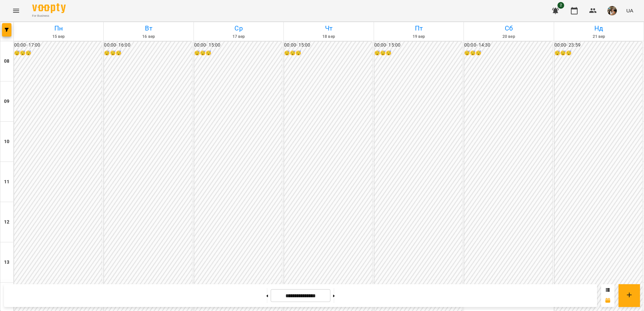 This screenshot has width=644, height=311. I want to click on h6: Вт, so click(148, 28).